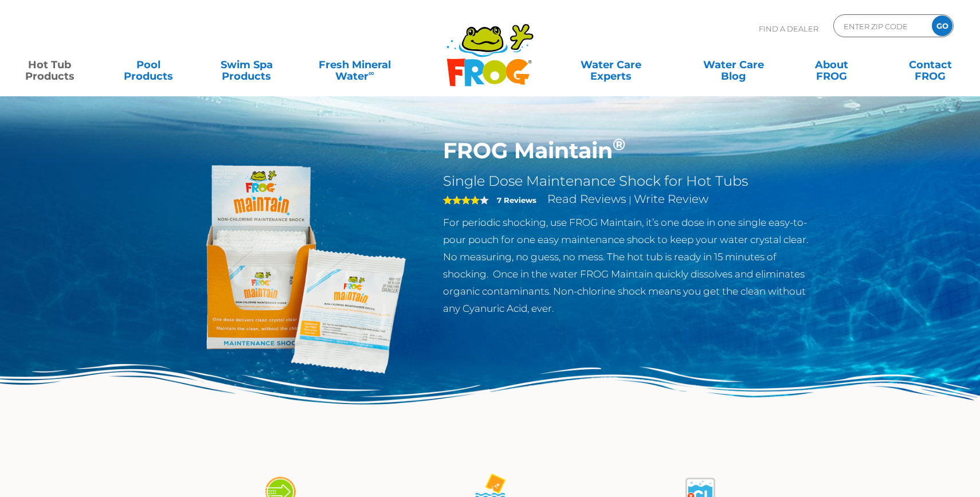 The image size is (980, 497). I want to click on a: AboutFROG, so click(832, 65).